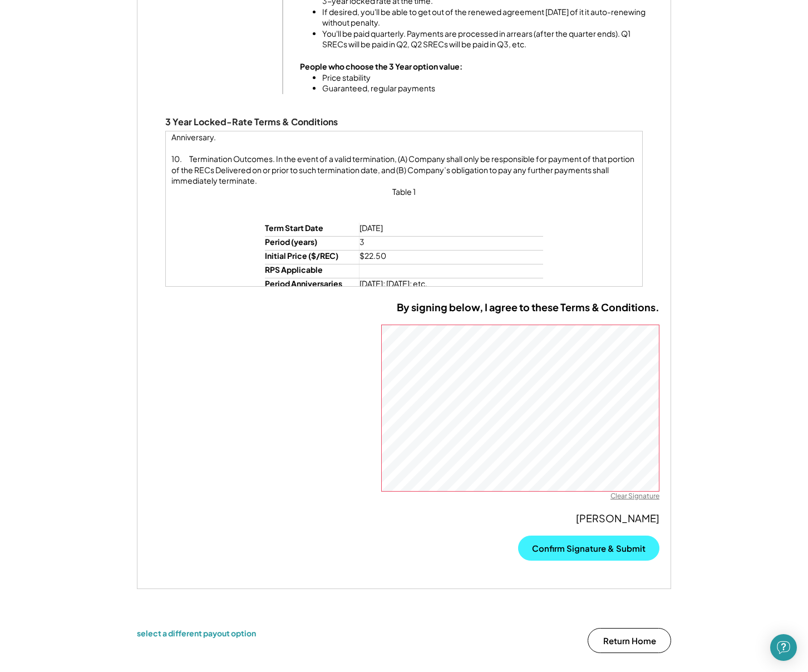  Describe the element at coordinates (415, 242) in the screenshot. I see `div: 3` at that location.